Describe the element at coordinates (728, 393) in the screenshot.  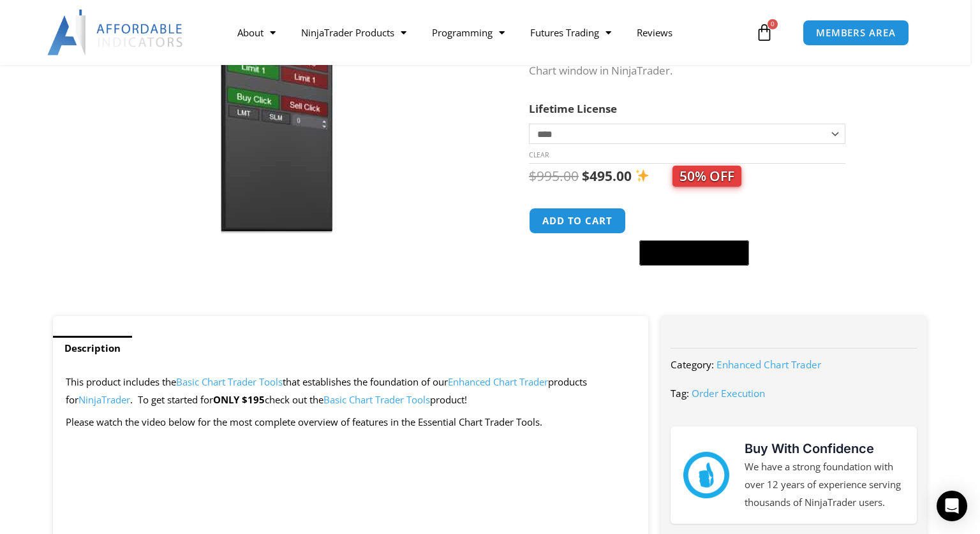
I see `a: Order Execution` at that location.